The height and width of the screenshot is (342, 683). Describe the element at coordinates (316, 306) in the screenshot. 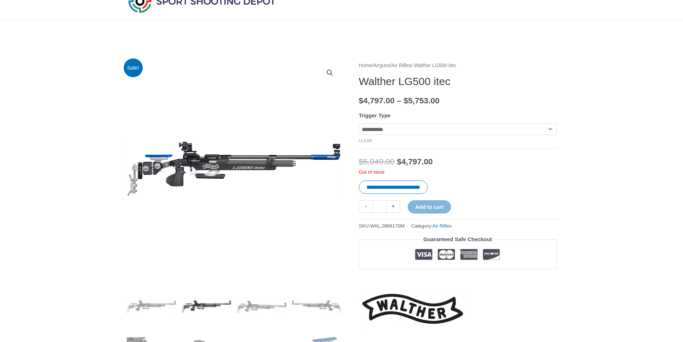

I see `img: Walther LG500 itec - Image 4` at that location.